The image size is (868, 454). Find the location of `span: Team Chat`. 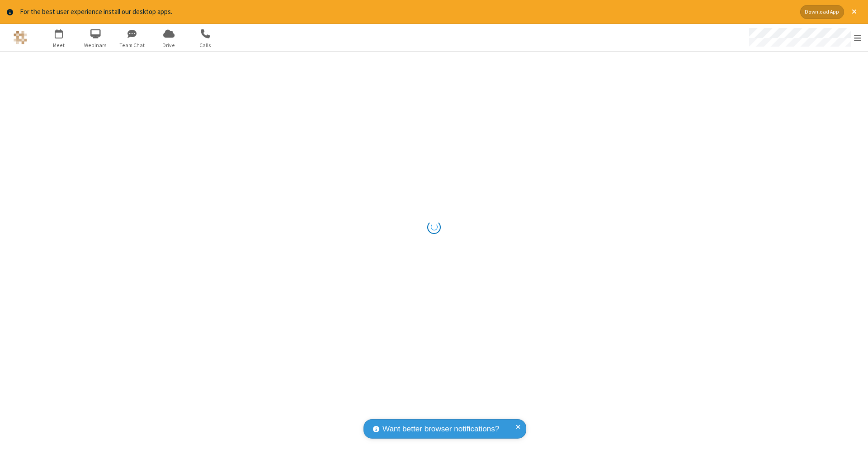

span: Team Chat is located at coordinates (132, 45).